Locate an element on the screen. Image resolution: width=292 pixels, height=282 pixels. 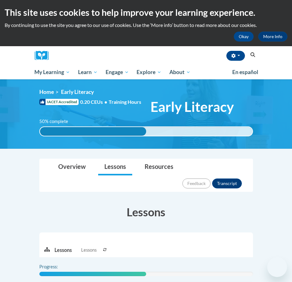
label: 50% complete is located at coordinates (57, 121).